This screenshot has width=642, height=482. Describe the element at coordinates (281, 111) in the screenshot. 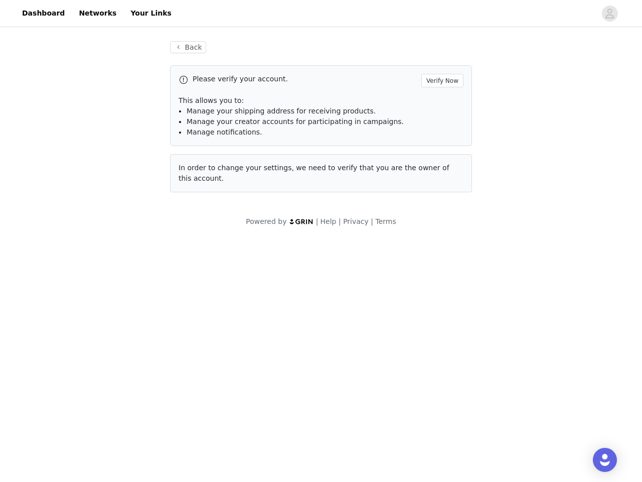

I see `span: Manage your shipping address for receiving products.` at that location.